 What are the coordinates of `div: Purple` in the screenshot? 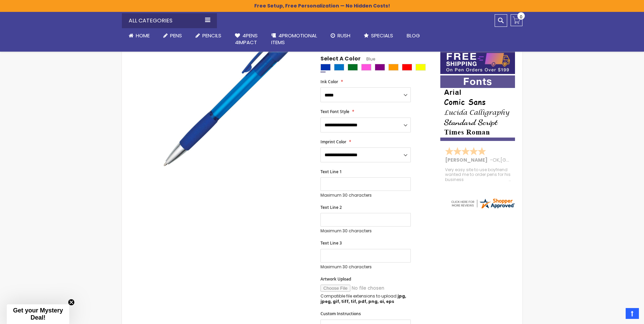 It's located at (380, 67).